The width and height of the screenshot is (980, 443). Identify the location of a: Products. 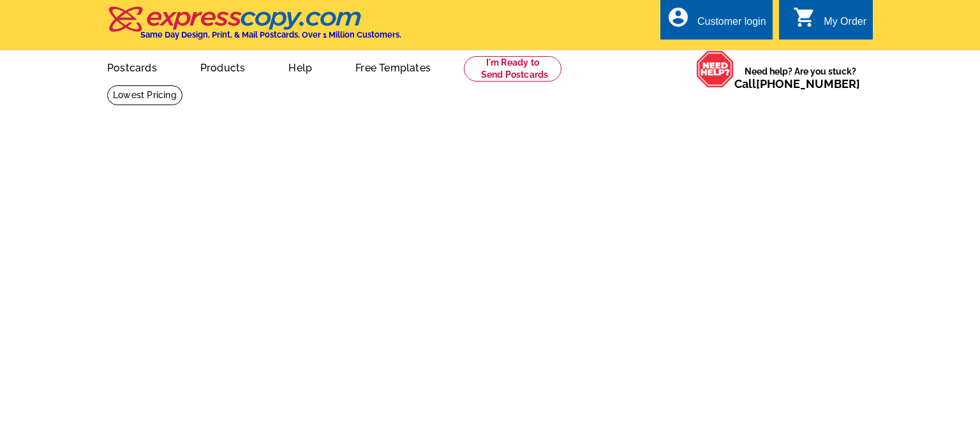
(222, 67).